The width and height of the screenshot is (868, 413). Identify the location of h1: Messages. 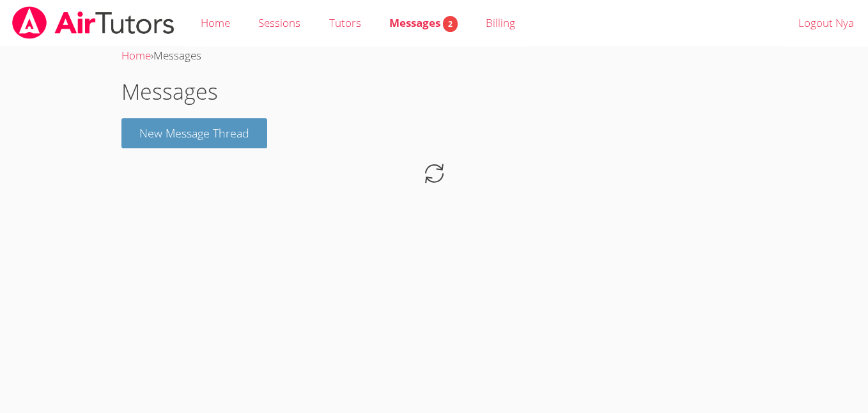
(434, 91).